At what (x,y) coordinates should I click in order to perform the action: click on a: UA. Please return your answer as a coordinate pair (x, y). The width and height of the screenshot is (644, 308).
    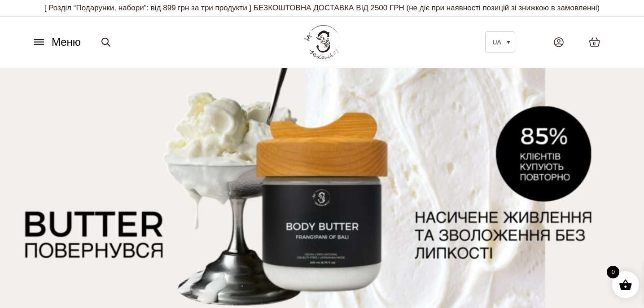
    Looking at the image, I should click on (500, 42).